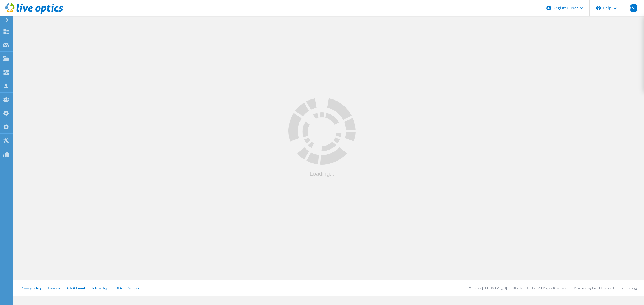  What do you see at coordinates (118, 288) in the screenshot?
I see `a: EULA` at bounding box center [118, 288].